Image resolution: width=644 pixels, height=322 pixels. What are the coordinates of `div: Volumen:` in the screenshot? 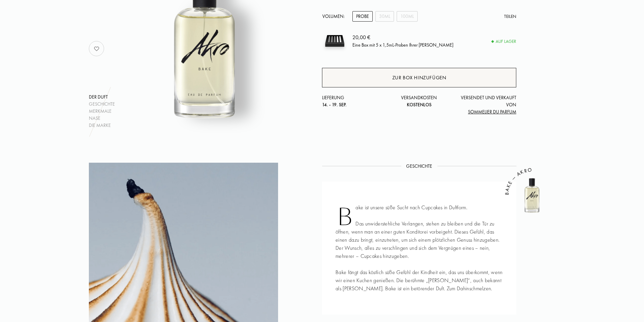 It's located at (335, 16).